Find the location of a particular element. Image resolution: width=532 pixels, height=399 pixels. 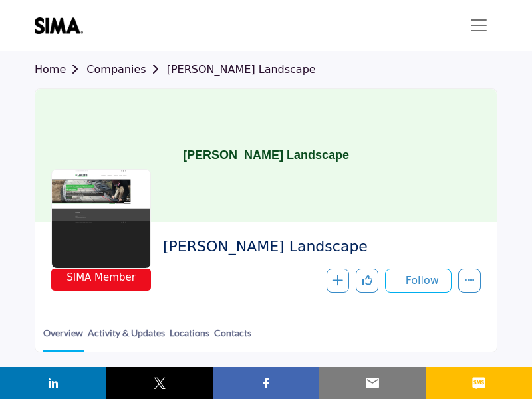

a: Contacts is located at coordinates (233, 337).